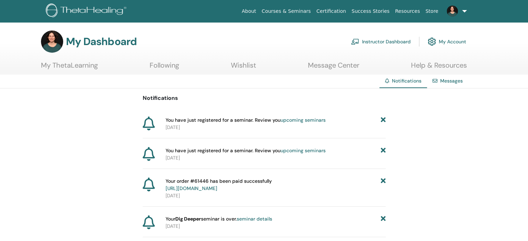 This screenshot has width=528, height=241. Describe the element at coordinates (101, 42) in the screenshot. I see `h3: My Dashboard` at that location.